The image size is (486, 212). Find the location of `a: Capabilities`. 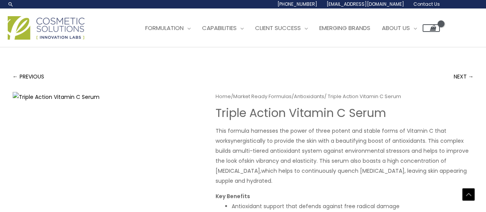

a: Capabilities is located at coordinates (223, 28).